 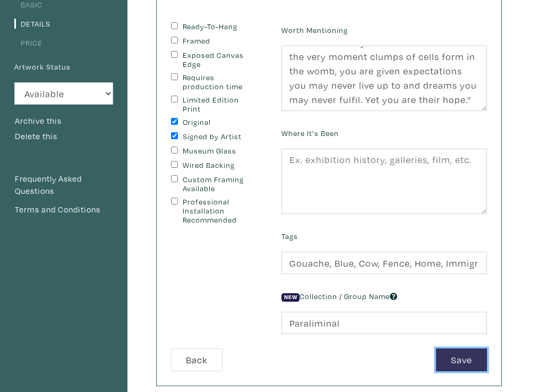 I want to click on label: Limited Edition Print, so click(x=218, y=104).